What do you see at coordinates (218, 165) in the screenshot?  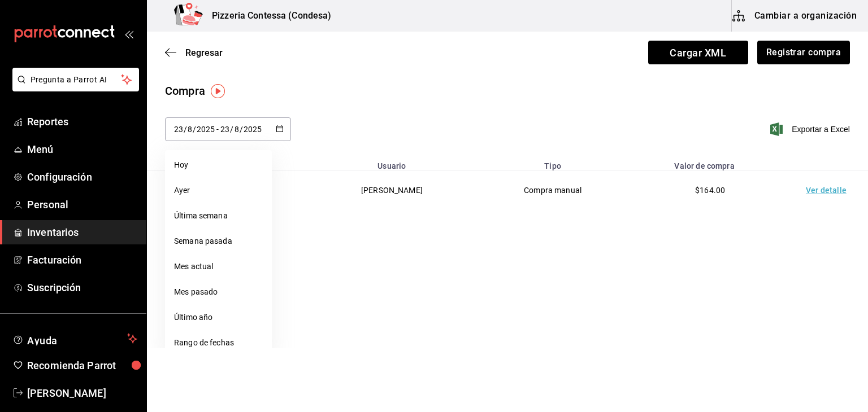 I see `li: Hoy` at bounding box center [218, 165].